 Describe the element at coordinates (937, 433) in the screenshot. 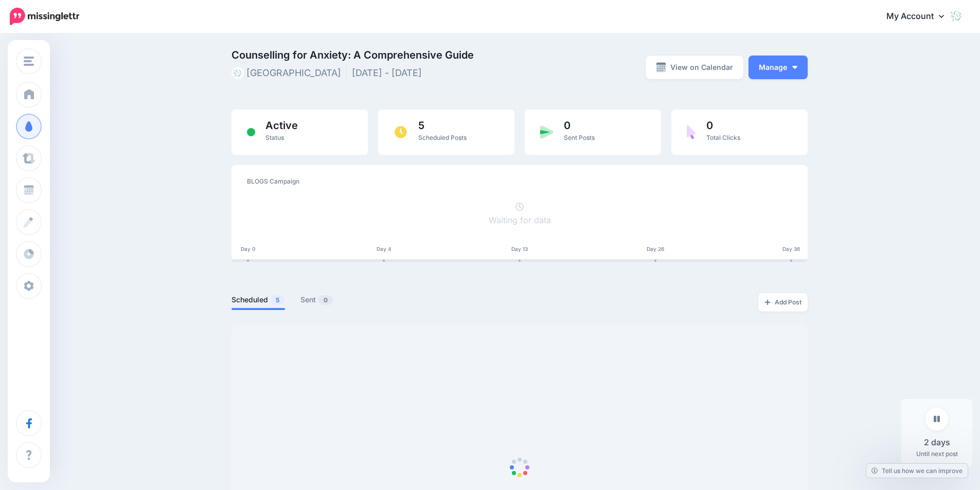

I see `div: Until next post` at that location.